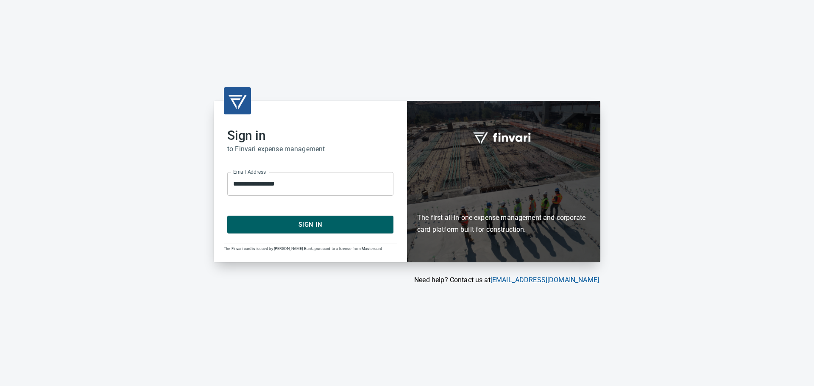  What do you see at coordinates (503, 200) in the screenshot?
I see `h6: The first all-in-one expense management and corporate card platform built for construction.` at bounding box center [503, 200].